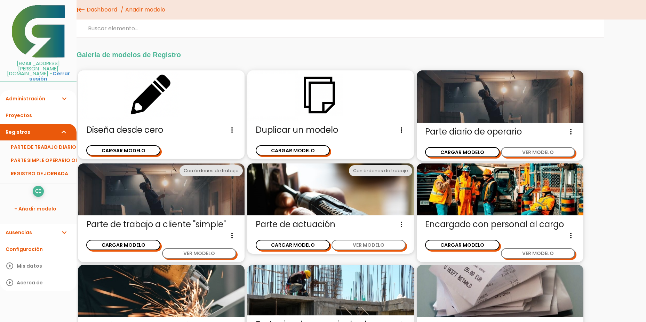 The width and height of the screenshot is (646, 322). Describe the element at coordinates (500, 291) in the screenshot. I see `img: gastos.jpg` at that location.